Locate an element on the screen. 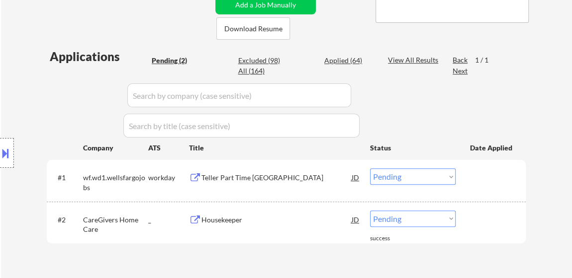 Image resolution: width=572 pixels, height=278 pixels. div: Status is located at coordinates (412, 148).